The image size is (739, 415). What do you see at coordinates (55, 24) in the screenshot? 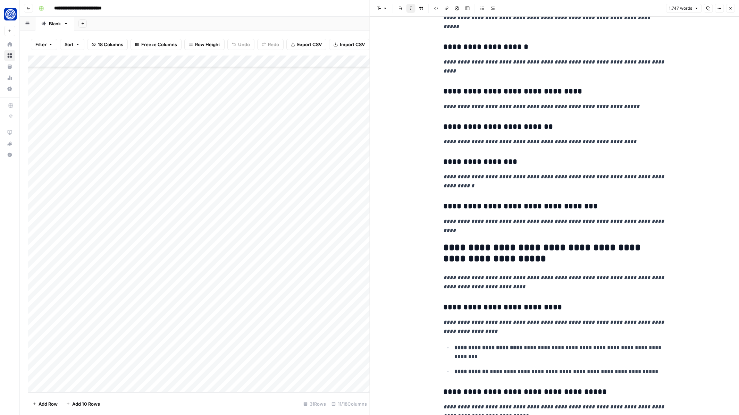
I see `a: Blank` at bounding box center [55, 24].